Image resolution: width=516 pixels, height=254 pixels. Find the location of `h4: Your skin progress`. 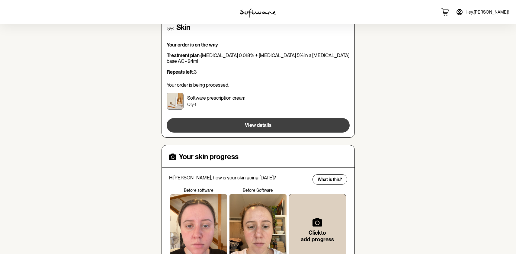

h4: Your skin progress is located at coordinates (209, 157).